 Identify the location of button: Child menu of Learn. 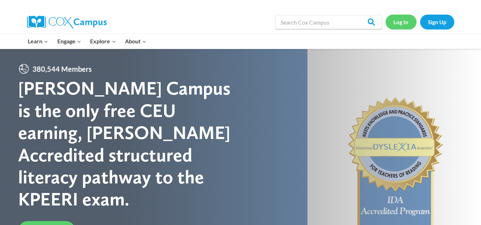
(38, 41).